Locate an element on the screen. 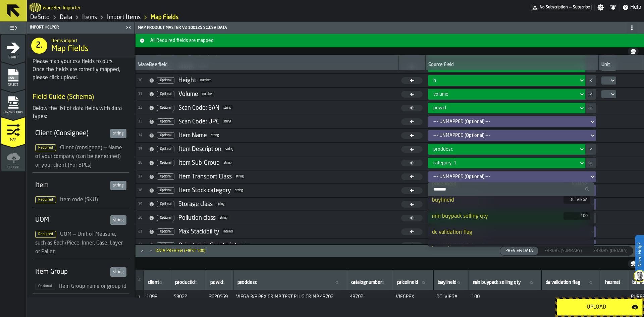  div: Pollution class is located at coordinates (197, 218).